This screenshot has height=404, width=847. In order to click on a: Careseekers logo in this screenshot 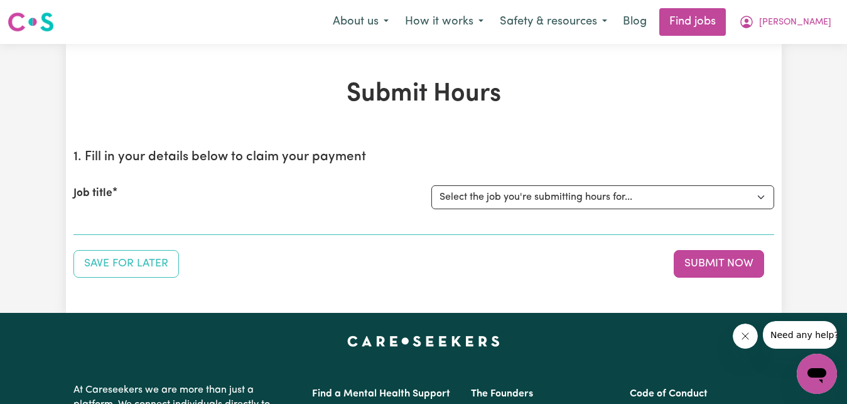, I will do `click(31, 22)`.